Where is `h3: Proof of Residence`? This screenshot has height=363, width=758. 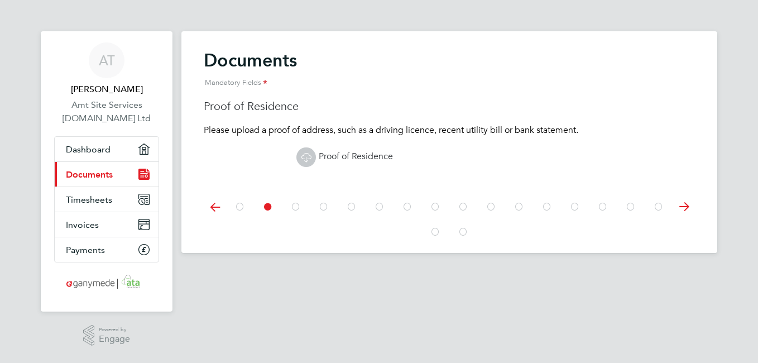
h3: Proof of Residence is located at coordinates (449, 106).